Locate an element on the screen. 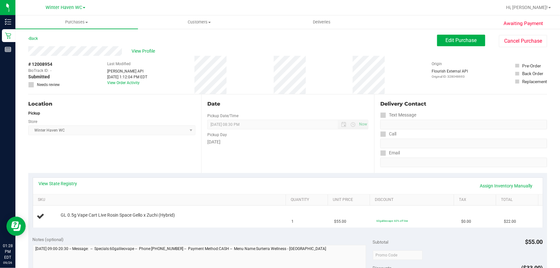 This screenshot has height=268, width=560. a: Back is located at coordinates (33, 39).